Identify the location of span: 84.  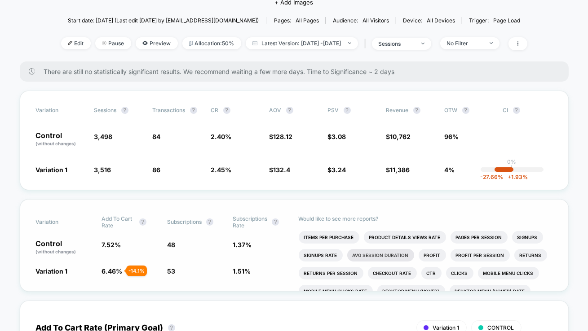
(157, 136).